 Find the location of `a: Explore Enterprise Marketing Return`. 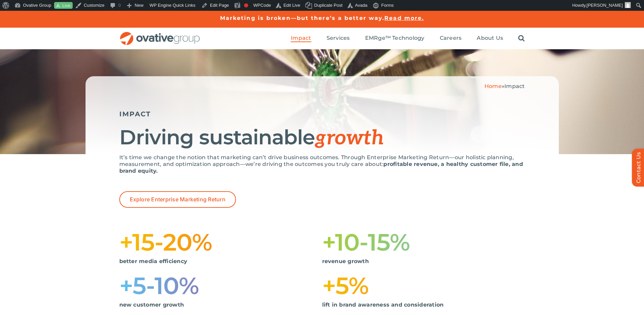

a: Explore Enterprise Marketing Return is located at coordinates (178, 199).